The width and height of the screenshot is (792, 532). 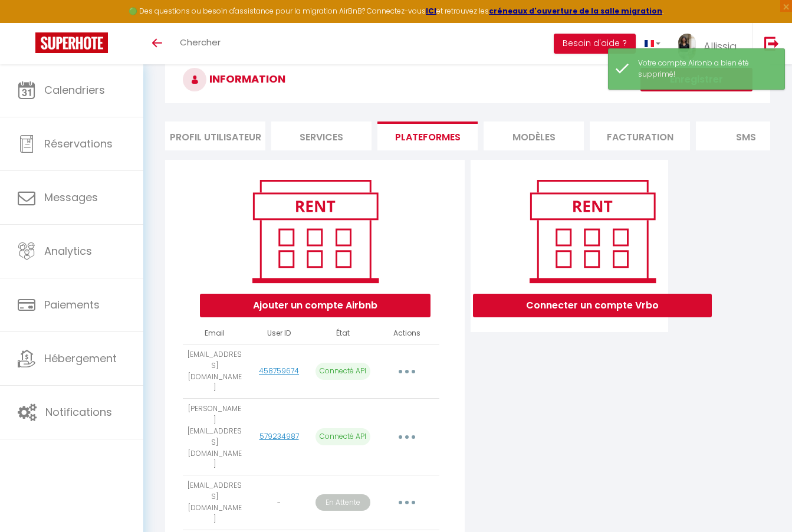 I want to click on span: Réservations, so click(x=79, y=143).